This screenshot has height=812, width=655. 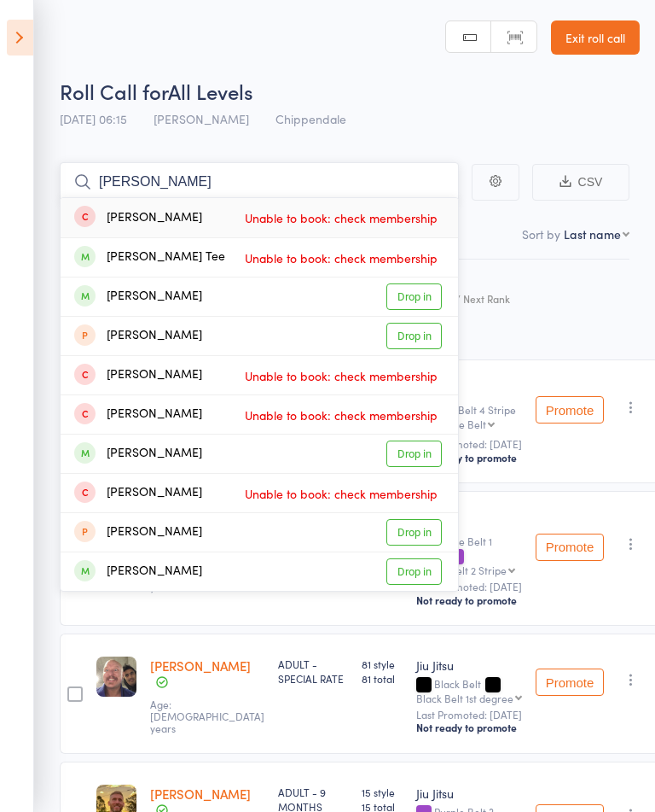 I want to click on input: Search by name, so click(x=260, y=181).